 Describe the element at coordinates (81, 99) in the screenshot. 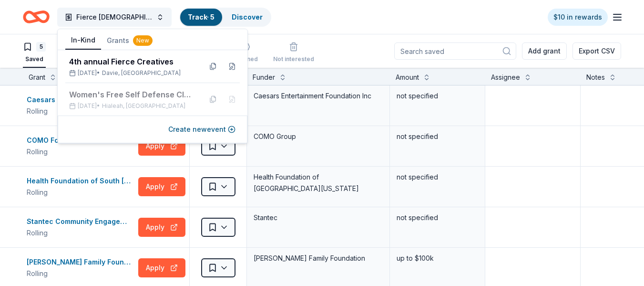

I see `div: Caesars Regional & Property Giving` at that location.